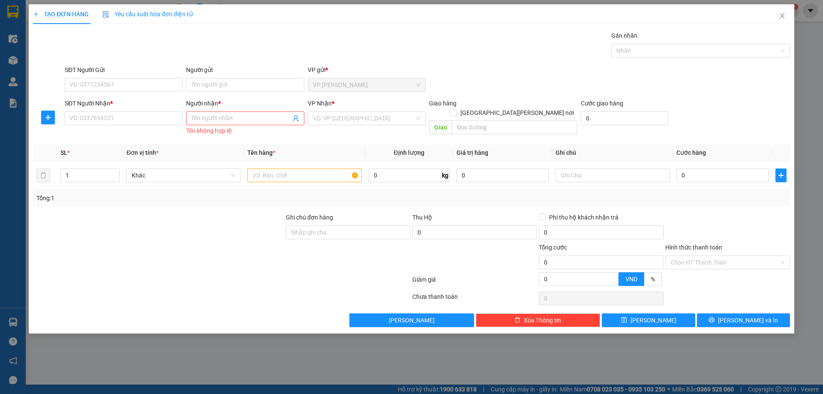 The width and height of the screenshot is (823, 394). What do you see at coordinates (422, 217) in the screenshot?
I see `span: Thu Hộ` at bounding box center [422, 217].